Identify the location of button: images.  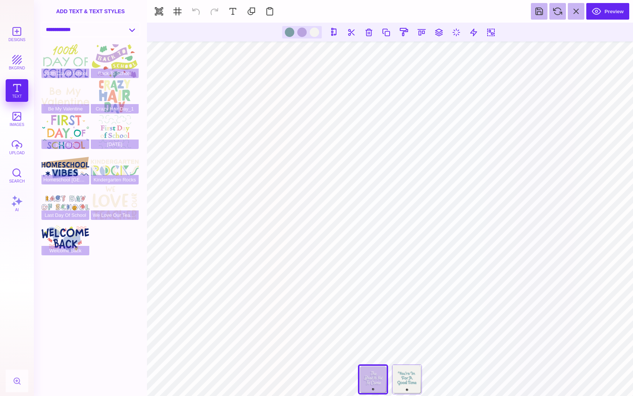
(17, 119).